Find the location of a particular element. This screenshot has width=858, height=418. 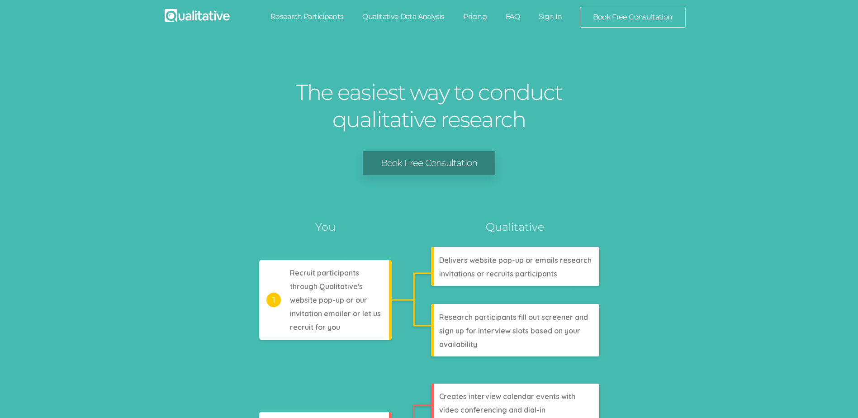

tspan: video conferencing and dial-in is located at coordinates (492, 410).